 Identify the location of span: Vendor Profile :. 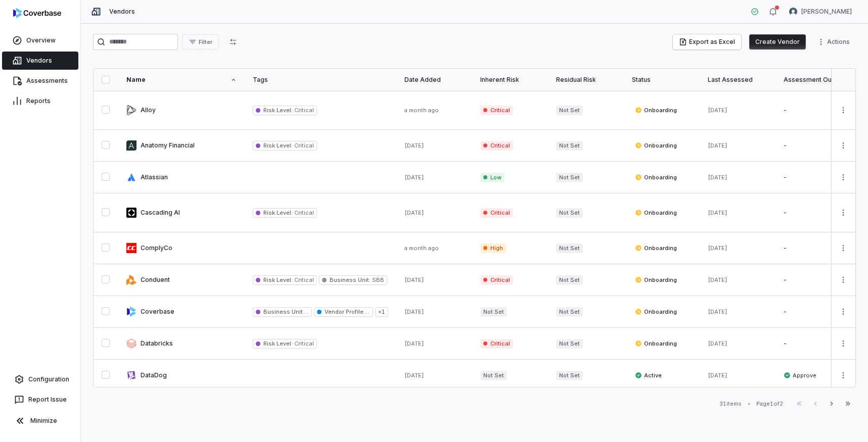
(347, 312).